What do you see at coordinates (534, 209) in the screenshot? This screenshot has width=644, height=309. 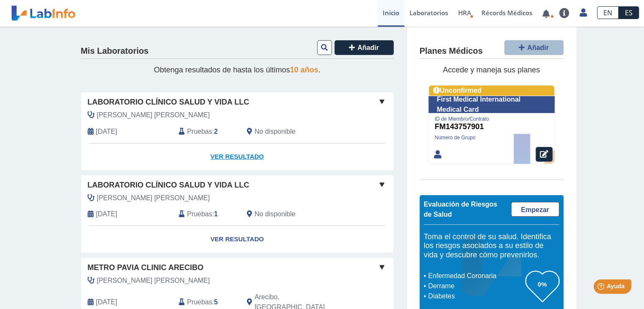 I see `span: Empezar` at bounding box center [534, 209].